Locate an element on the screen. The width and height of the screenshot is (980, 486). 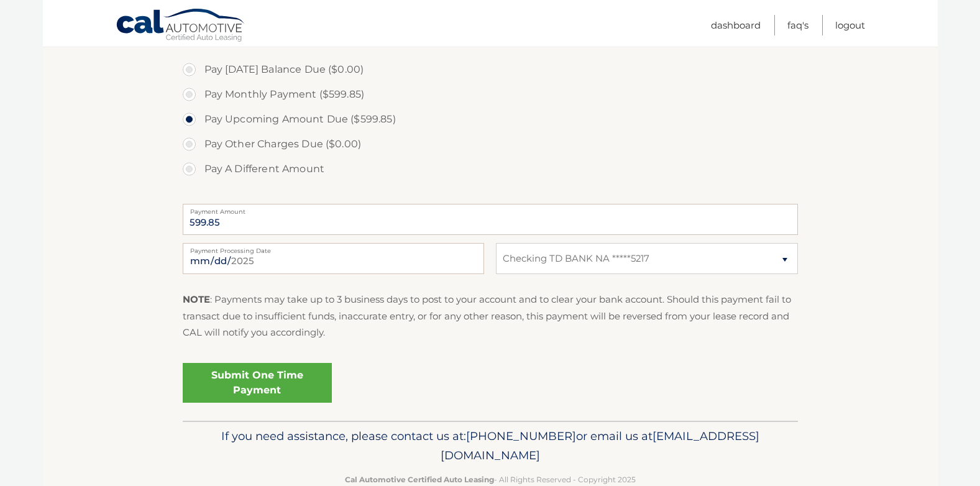
label: Pay Monthly Payment ($599.85) is located at coordinates (490, 94).